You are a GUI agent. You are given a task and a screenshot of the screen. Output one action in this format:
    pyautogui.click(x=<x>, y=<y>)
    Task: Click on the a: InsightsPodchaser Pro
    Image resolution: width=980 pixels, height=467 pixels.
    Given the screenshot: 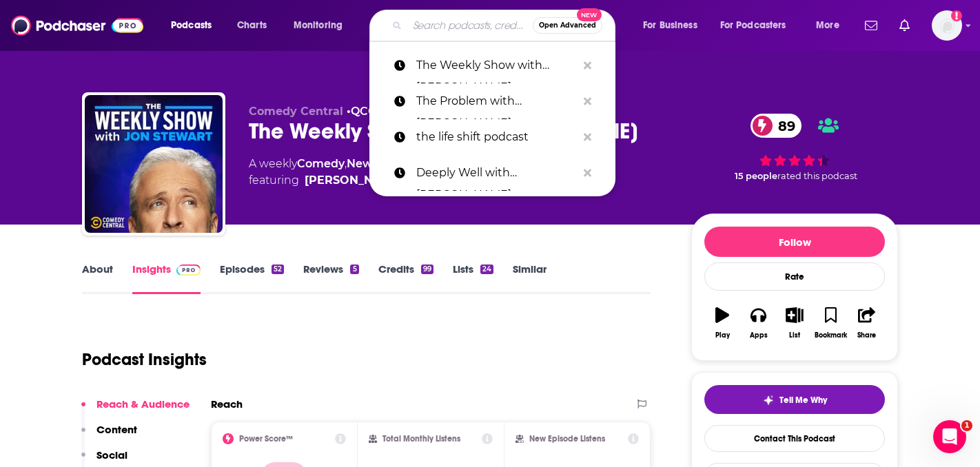 What is the action you would take?
    pyautogui.click(x=166, y=278)
    